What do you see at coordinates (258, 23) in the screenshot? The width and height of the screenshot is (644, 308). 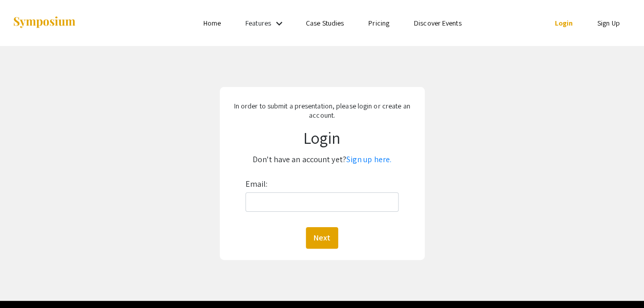 I see `a: Features` at bounding box center [258, 23].